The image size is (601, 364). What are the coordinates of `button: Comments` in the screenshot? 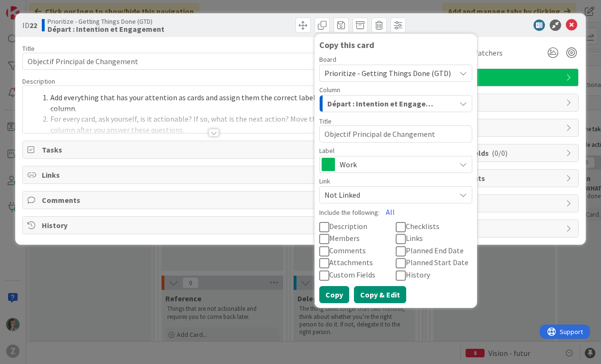 It's located at (357, 251).